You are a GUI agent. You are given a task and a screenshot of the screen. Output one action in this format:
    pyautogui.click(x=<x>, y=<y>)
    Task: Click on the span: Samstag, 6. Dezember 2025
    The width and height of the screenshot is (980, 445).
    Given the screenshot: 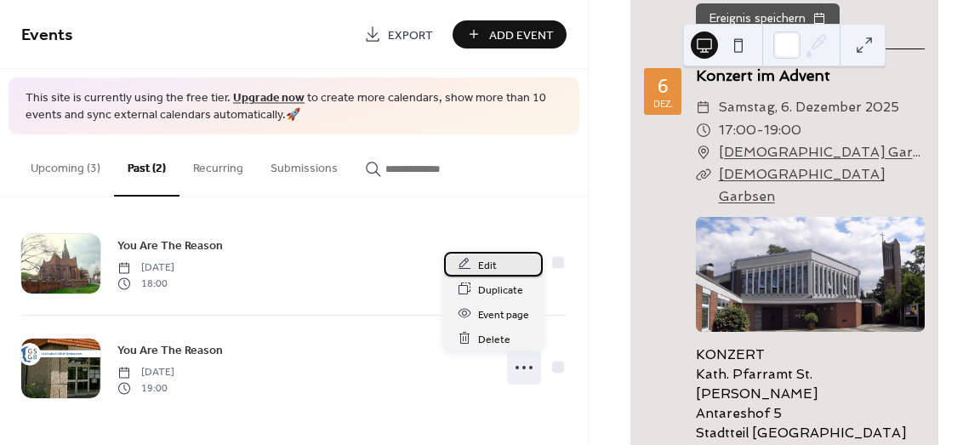 What is the action you would take?
    pyautogui.click(x=809, y=107)
    